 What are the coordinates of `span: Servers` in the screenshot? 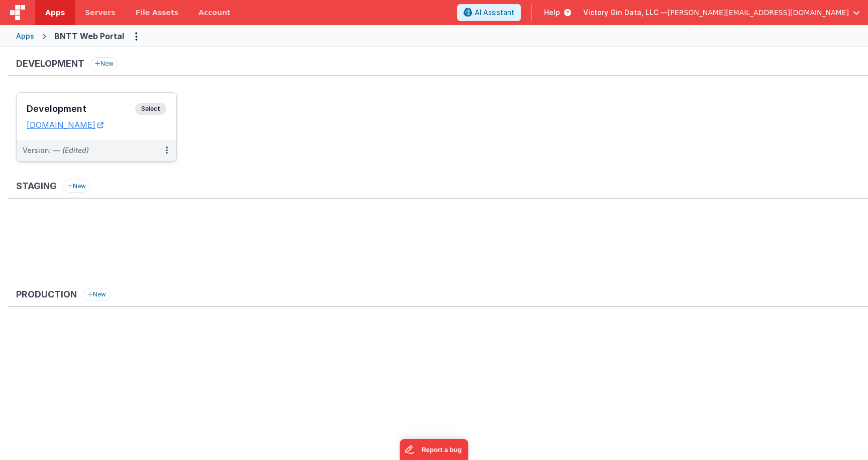 It's located at (100, 13).